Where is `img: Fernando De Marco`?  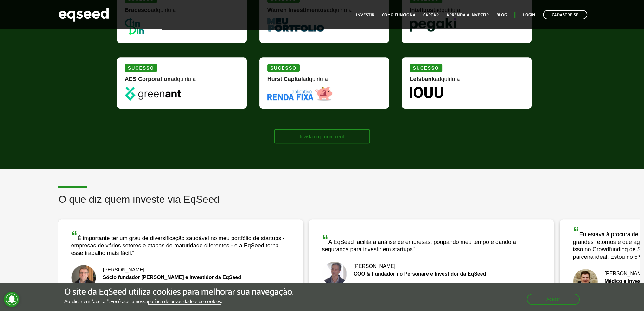
img: Fernando De Marco is located at coordinates (586, 281).